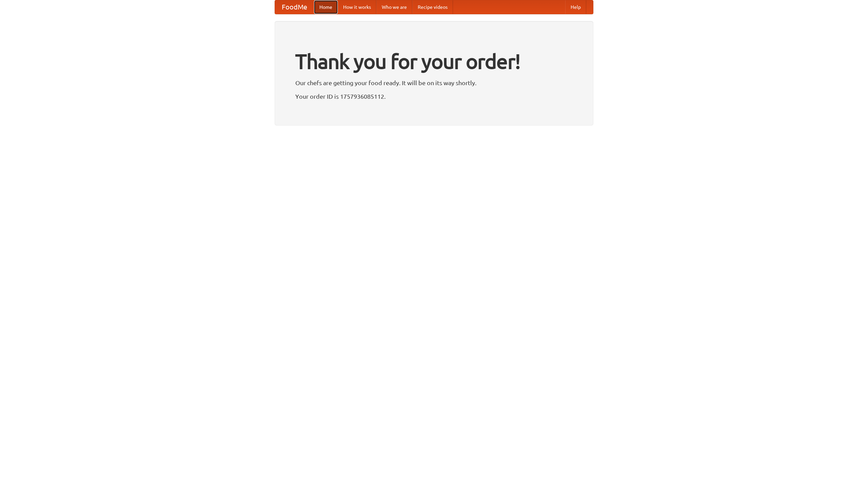 This screenshot has width=868, height=480. What do you see at coordinates (357, 7) in the screenshot?
I see `a: How it works` at bounding box center [357, 7].